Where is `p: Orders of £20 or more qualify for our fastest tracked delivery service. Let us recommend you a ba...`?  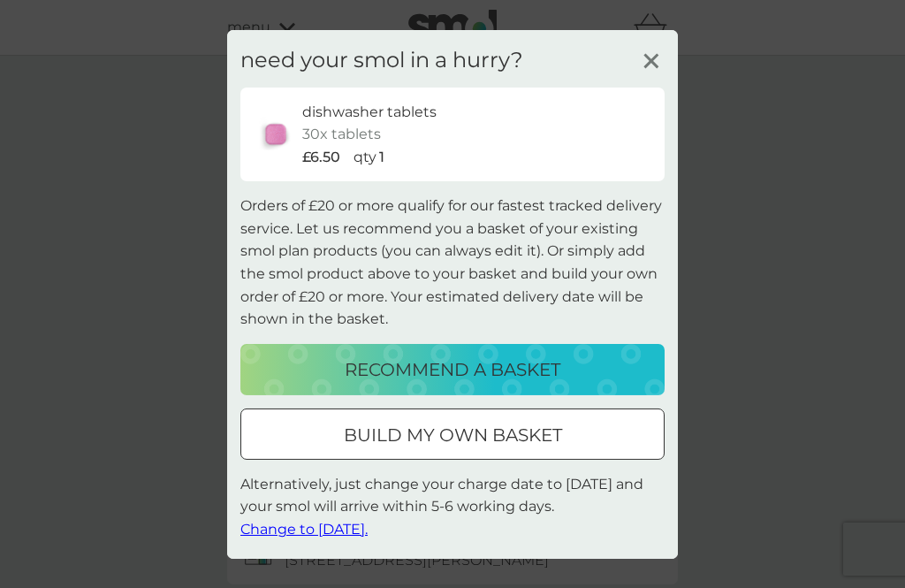
p: Orders of £20 or more qualify for our fastest tracked delivery service. Let us recommend you a ba... is located at coordinates (452, 262).